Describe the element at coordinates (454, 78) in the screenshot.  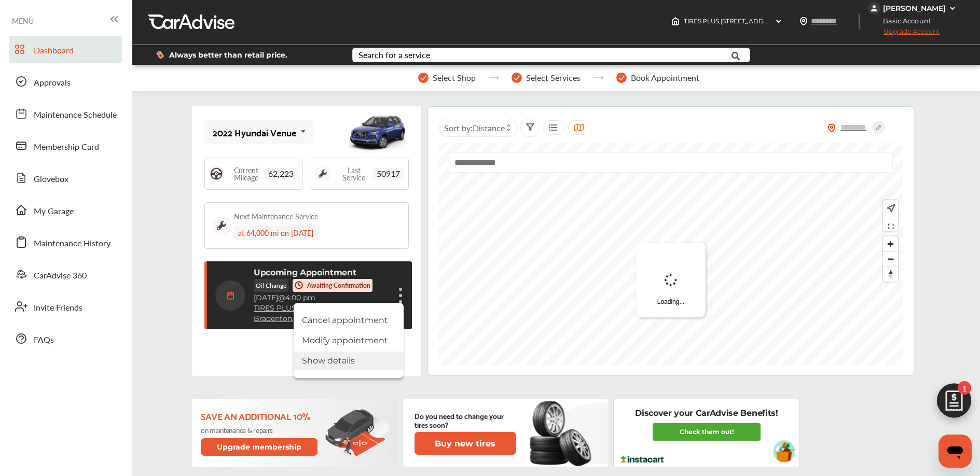
I see `span: Select Shop` at that location.